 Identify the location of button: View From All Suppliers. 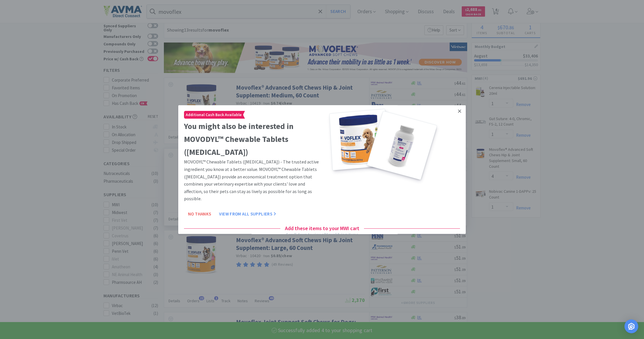
(248, 214).